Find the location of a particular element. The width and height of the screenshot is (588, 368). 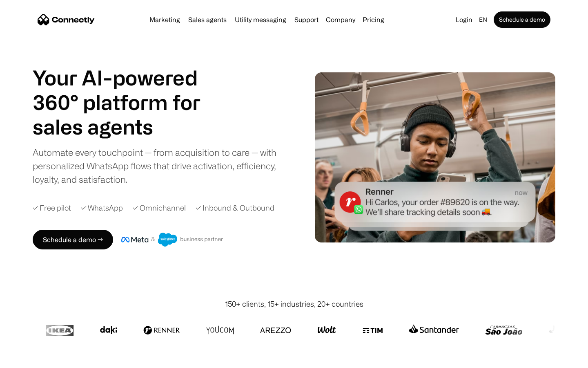

ul: Language list is located at coordinates (32, 359).